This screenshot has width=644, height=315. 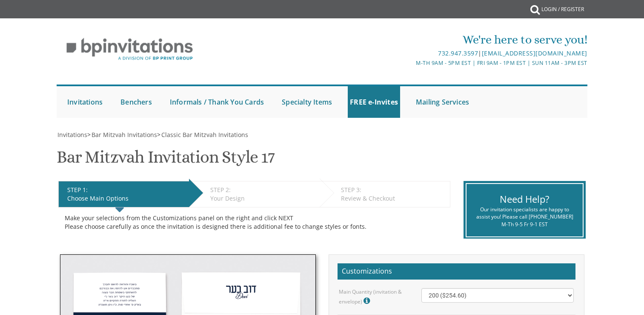 What do you see at coordinates (166, 160) in the screenshot?
I see `h1: Bar Mitzvah Invitation Style 17` at bounding box center [166, 160].